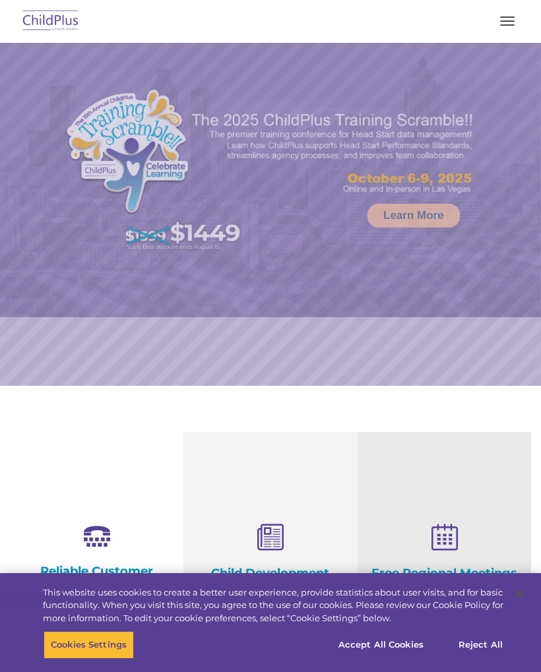  I want to click on button: Close, so click(520, 594).